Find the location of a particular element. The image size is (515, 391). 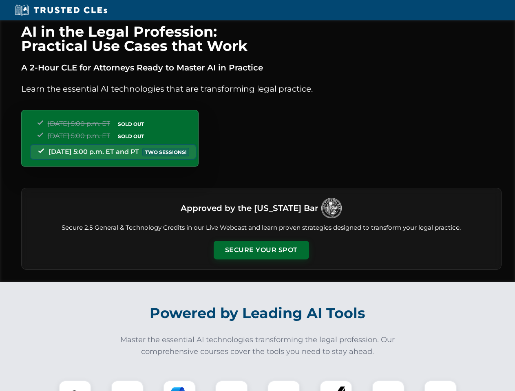

p: Secure 2.5 General & Technology Credits in our Live Webcast and learn proven strategies designed ... is located at coordinates (261, 228).